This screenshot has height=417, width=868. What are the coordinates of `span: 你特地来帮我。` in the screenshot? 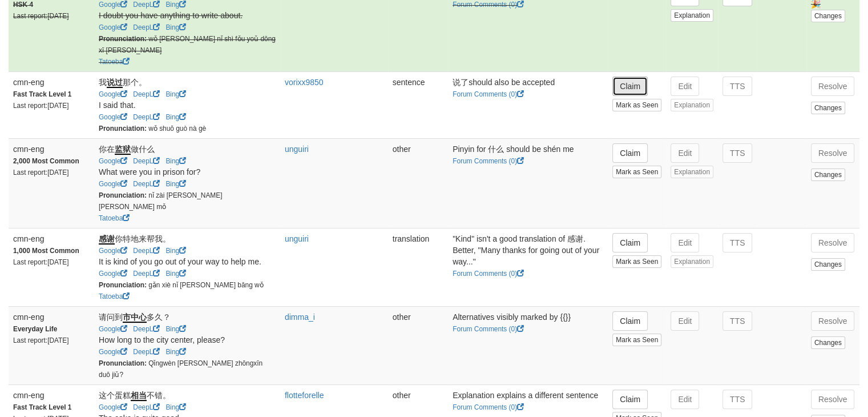 It's located at (135, 239).